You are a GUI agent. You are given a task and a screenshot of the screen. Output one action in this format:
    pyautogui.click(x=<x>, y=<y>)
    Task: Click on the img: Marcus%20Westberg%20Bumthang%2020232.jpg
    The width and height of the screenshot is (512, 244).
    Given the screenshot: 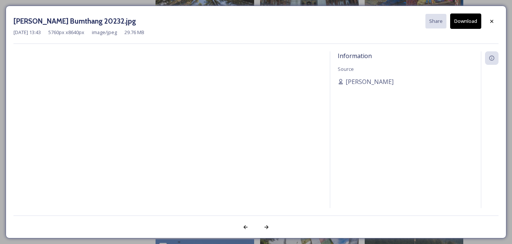 What is the action you would take?
    pyautogui.click(x=168, y=139)
    